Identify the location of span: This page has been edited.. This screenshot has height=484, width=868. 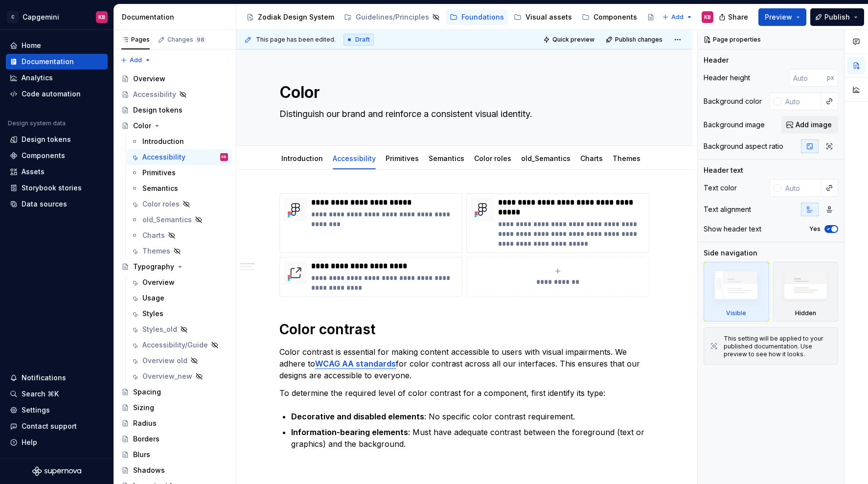
(295, 39).